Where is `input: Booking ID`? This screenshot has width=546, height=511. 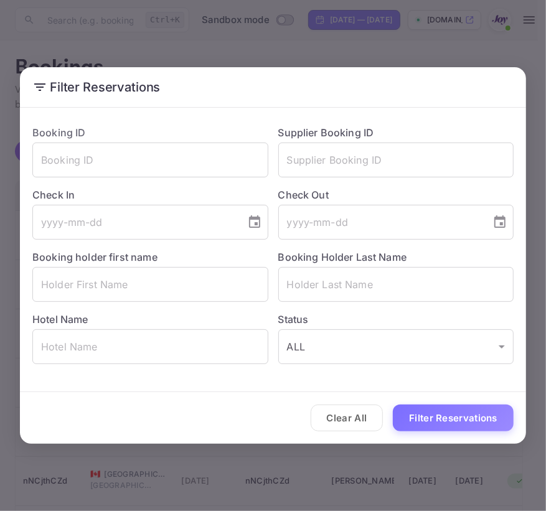 input: Booking ID is located at coordinates (150, 160).